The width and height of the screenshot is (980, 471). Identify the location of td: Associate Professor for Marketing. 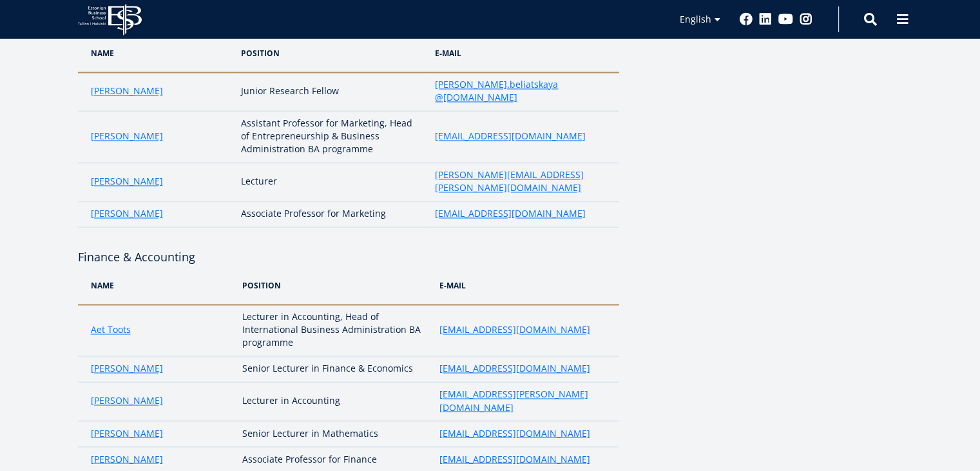
(332, 214).